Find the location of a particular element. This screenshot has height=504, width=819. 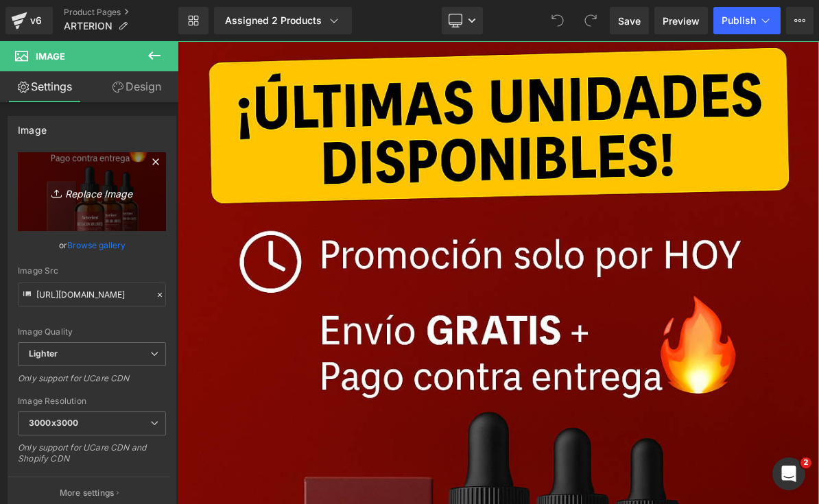

a: Browse gallery is located at coordinates (96, 245).